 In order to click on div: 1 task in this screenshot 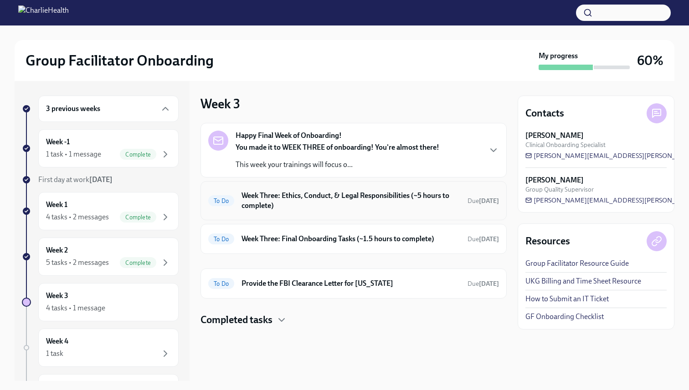, I will do `click(55, 354)`.